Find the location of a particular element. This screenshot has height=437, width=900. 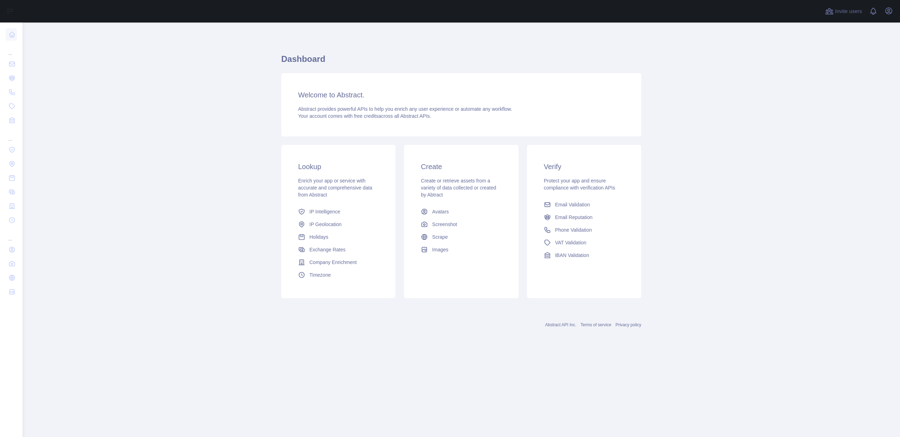

span: Email Validation is located at coordinates (572, 205).